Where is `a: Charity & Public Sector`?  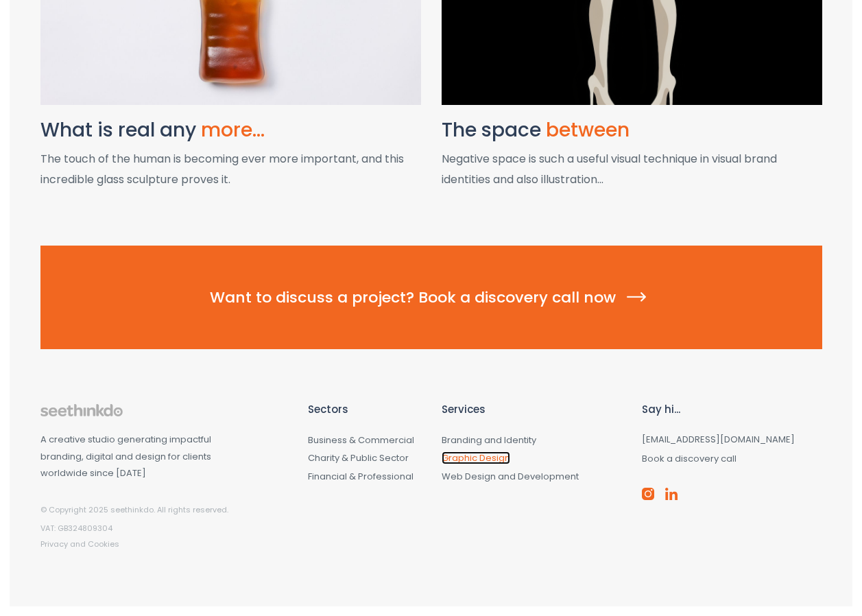
a: Charity & Public Sector is located at coordinates (357, 458).